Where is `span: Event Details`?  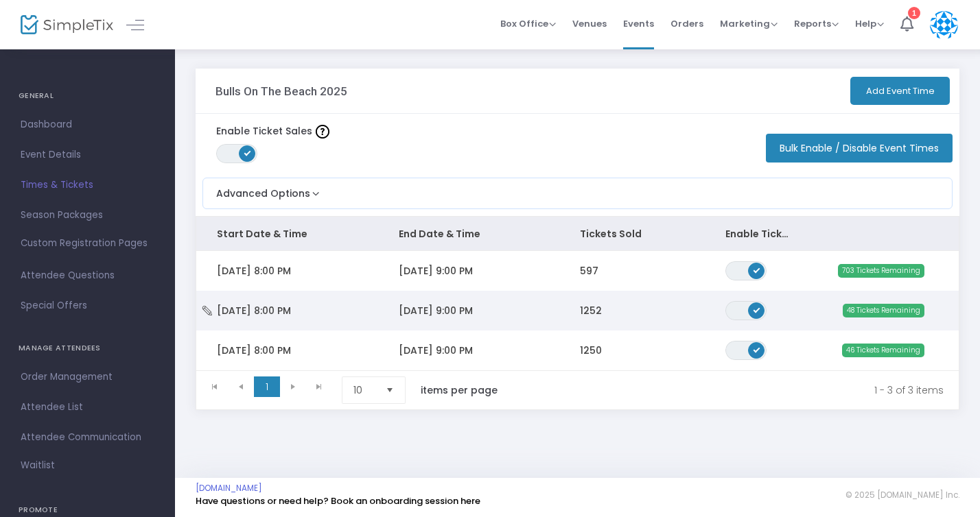
span: Event Details is located at coordinates (87, 155).